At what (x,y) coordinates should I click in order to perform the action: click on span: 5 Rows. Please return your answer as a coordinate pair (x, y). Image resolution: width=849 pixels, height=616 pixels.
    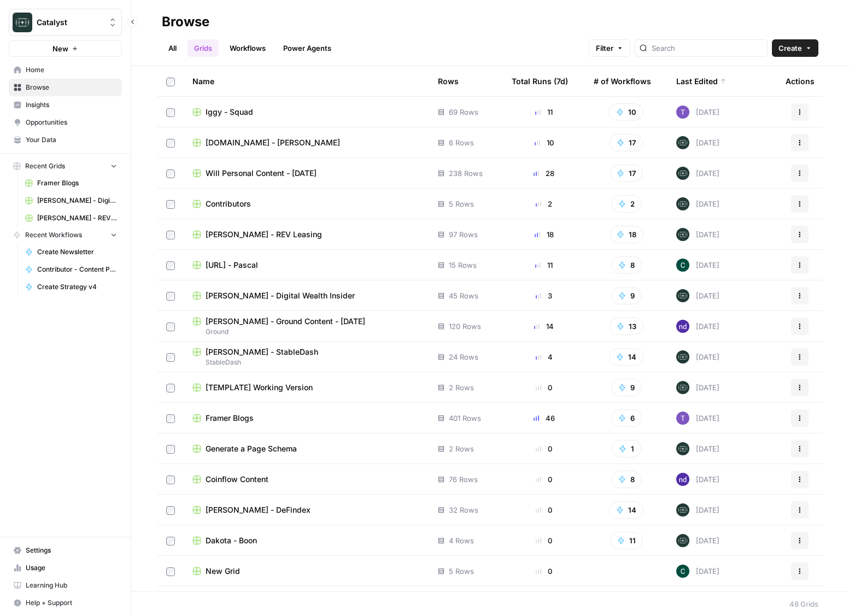
    Looking at the image, I should click on (461, 571).